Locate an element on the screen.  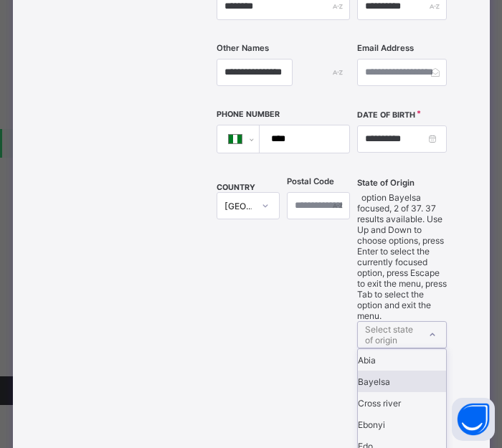
label: Postal Code is located at coordinates (311, 182).